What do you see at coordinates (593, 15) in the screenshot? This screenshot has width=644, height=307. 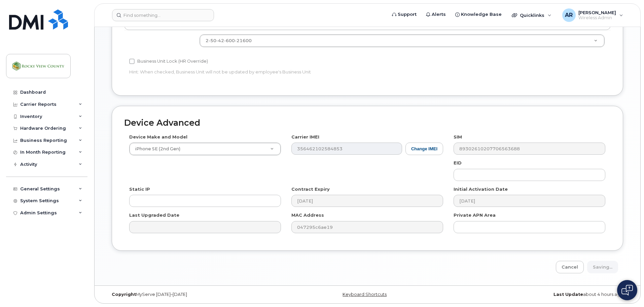 I see `div: Adnan Rafih` at bounding box center [593, 15].